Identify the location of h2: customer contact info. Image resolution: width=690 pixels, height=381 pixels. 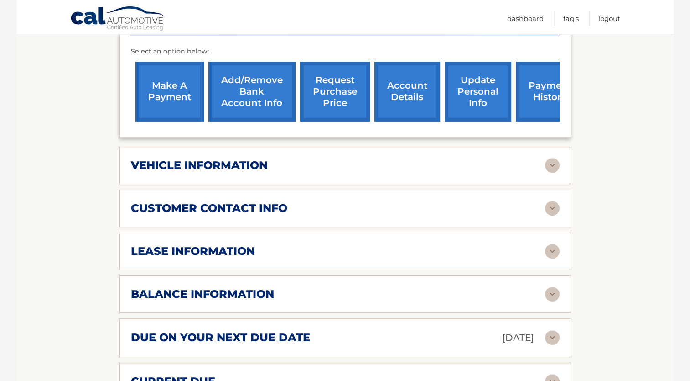
(209, 208).